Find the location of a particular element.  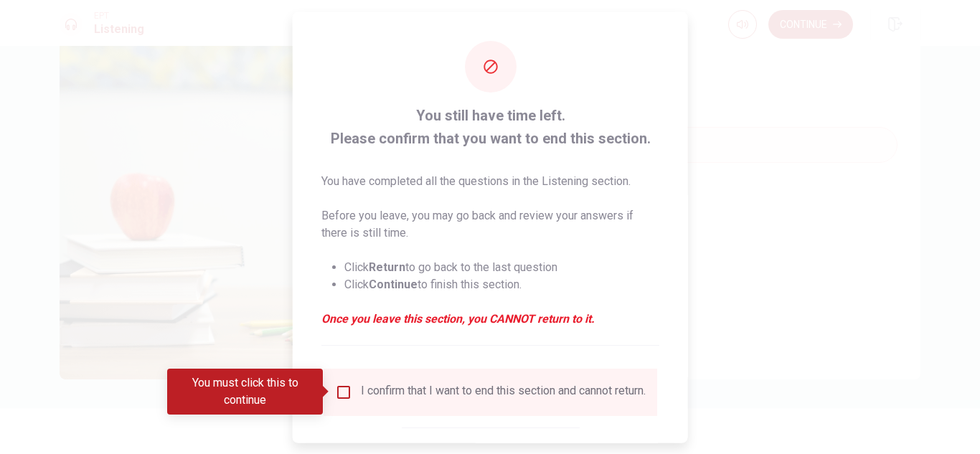

div: I confirm that I want to end this section and cannot return. is located at coordinates (503, 392).